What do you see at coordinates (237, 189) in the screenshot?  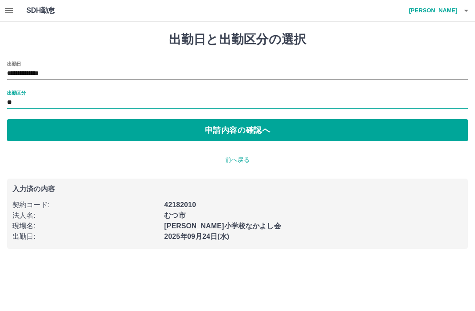 I see `p: 入力済の内容` at bounding box center [237, 189].